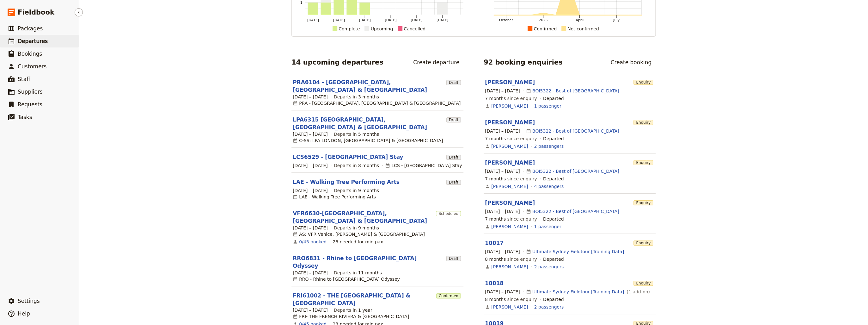 This screenshot has height=325, width=868. I want to click on tspan: July, so click(616, 20).